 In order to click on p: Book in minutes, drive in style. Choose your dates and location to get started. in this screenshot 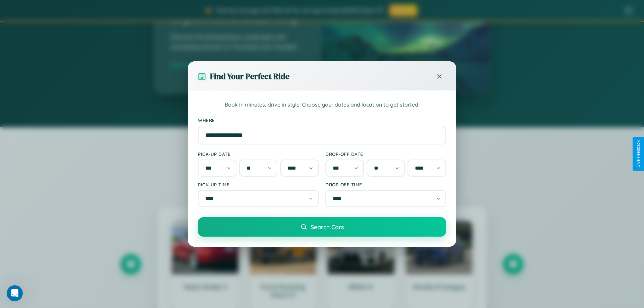, I will do `click(322, 105)`.